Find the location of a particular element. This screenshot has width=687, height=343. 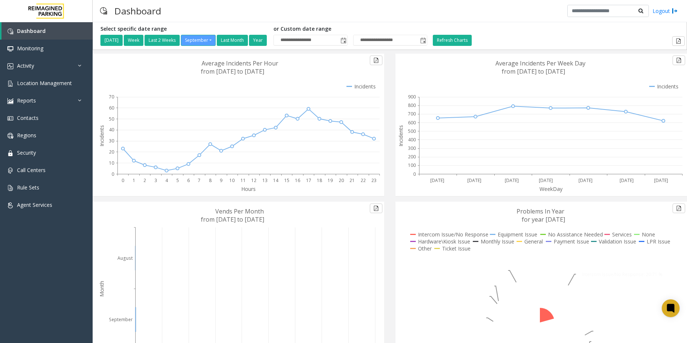

span: Rule Sets is located at coordinates (28, 187).